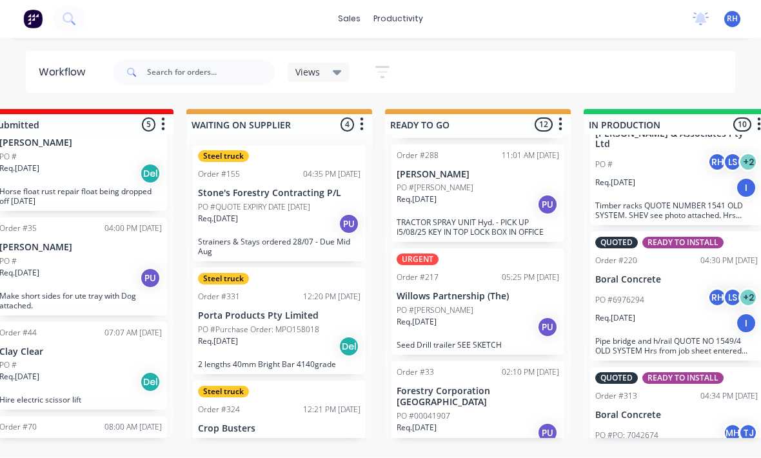 Image resolution: width=761 pixels, height=458 pixels. I want to click on p: PO #00041907, so click(423, 417).